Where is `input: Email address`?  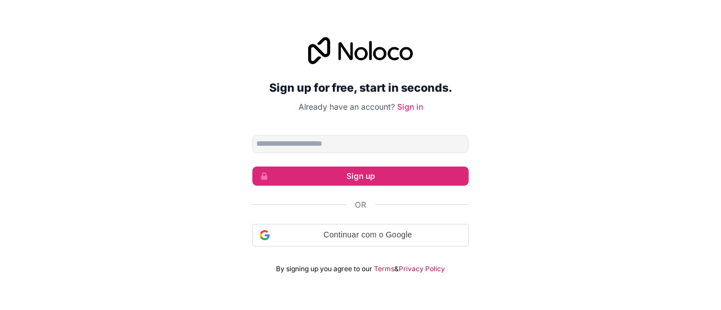
input: Email address is located at coordinates (360, 144).